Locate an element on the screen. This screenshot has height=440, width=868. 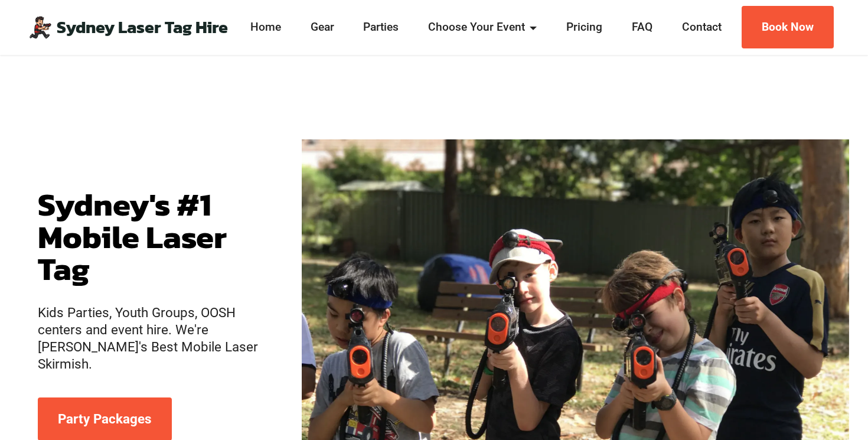
a: Choose Your Event is located at coordinates (483, 27).